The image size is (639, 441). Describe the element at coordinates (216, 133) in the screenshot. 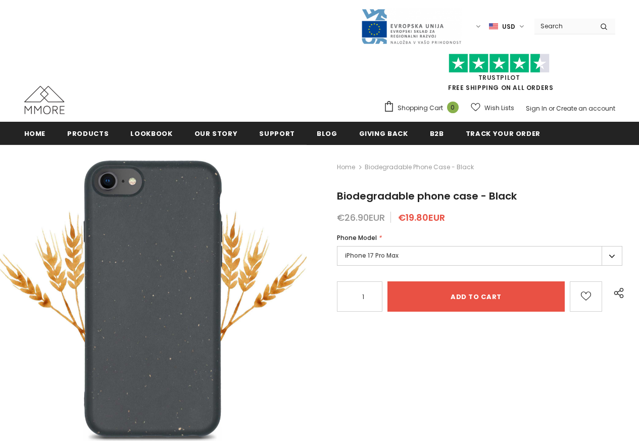

I see `span: Our Story` at that location.